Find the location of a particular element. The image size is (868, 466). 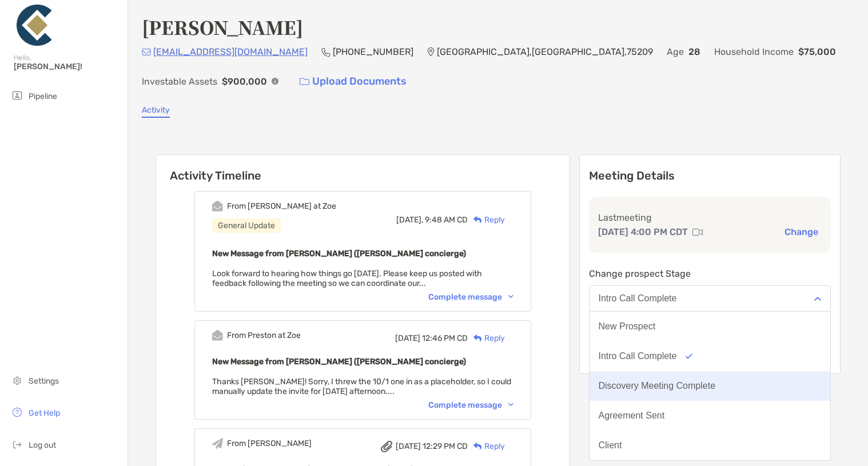

a: Upload Documents is located at coordinates (353, 81).